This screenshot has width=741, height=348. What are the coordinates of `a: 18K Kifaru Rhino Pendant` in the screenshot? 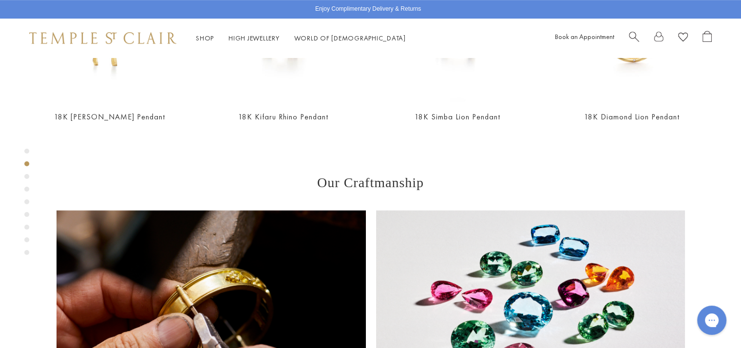 It's located at (283, 116).